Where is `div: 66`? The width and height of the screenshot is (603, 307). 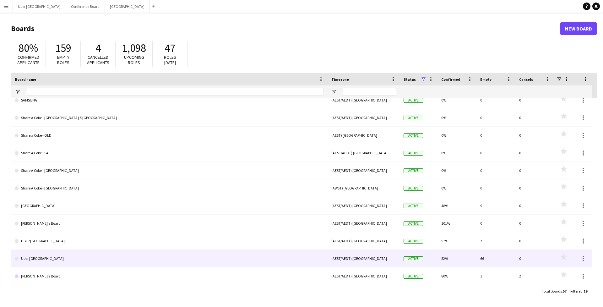
div: 66 is located at coordinates (496, 258).